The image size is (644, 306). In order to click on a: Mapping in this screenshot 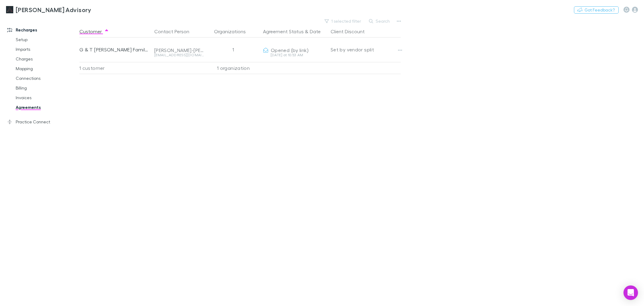, I will do `click(47, 69)`.